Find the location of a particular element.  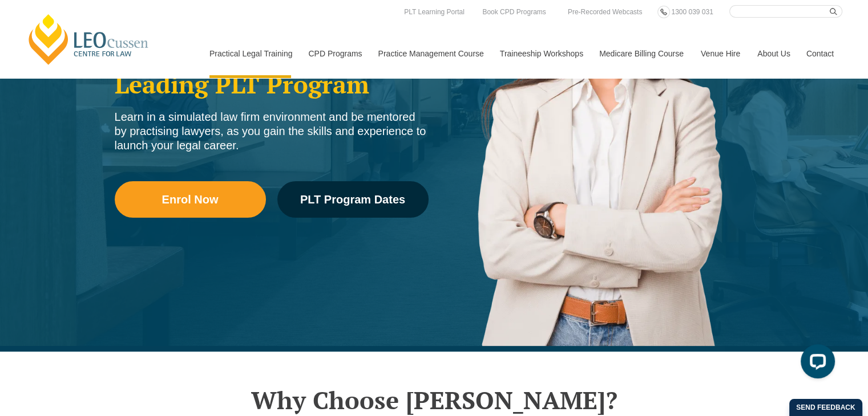

a: Enrol Now is located at coordinates (190, 200).